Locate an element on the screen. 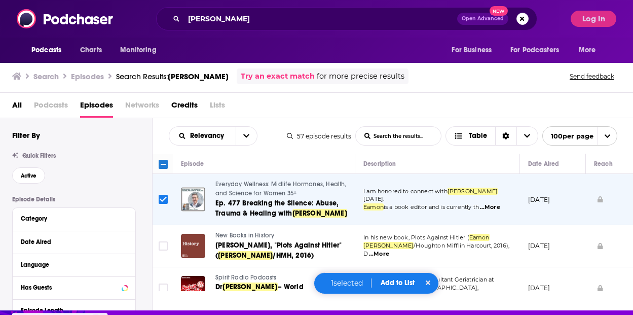  h3: Episodes is located at coordinates (87, 76).